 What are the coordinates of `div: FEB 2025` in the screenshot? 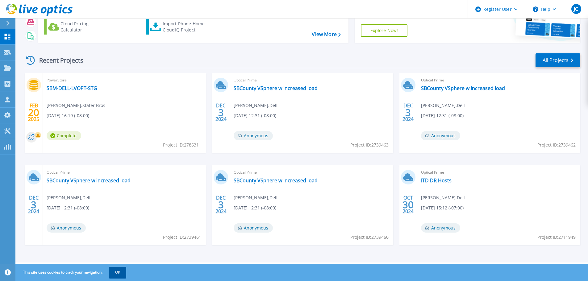 It's located at (34, 112).